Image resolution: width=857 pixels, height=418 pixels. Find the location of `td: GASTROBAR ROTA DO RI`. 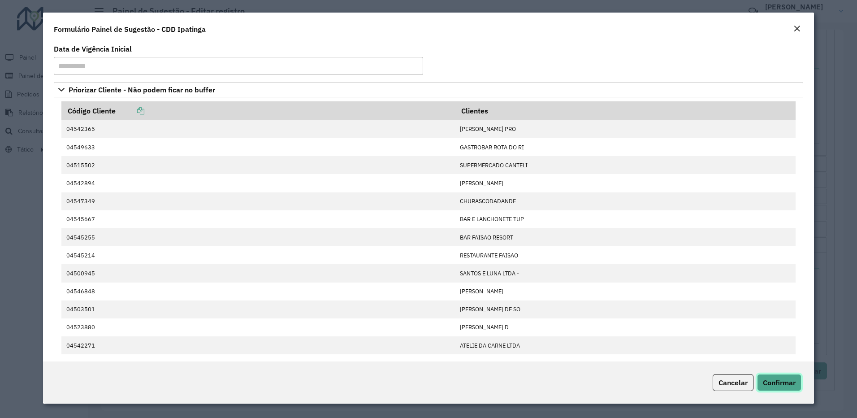

td: GASTROBAR ROTA DO RI is located at coordinates (625, 147).